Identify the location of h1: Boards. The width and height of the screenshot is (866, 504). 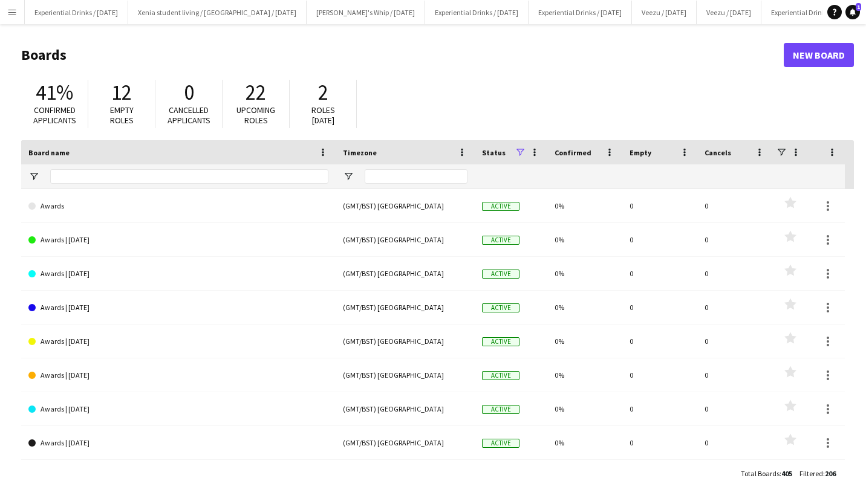
(402, 55).